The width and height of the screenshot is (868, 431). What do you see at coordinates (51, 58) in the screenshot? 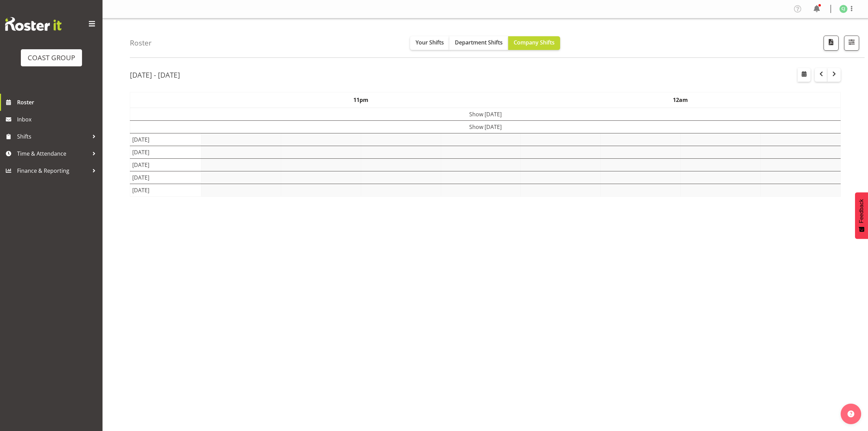
I see `div: COAST GROUP` at bounding box center [51, 58].